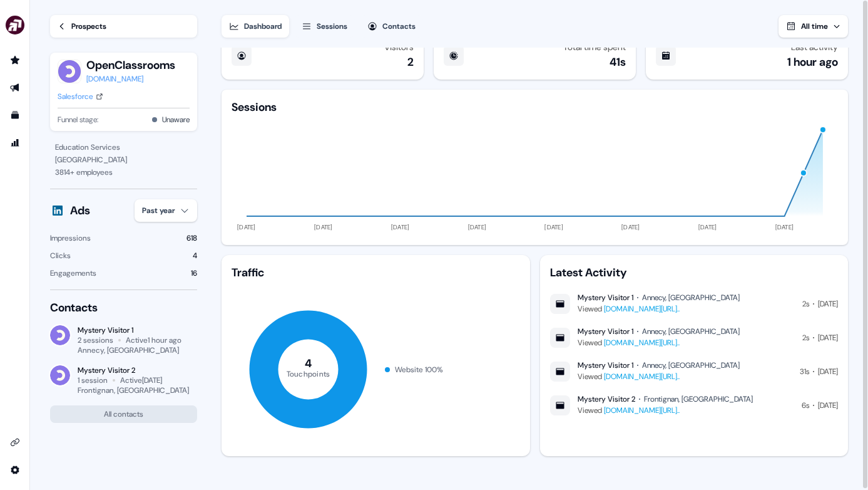  What do you see at coordinates (95, 340) in the screenshot?
I see `div: 2 sessions` at bounding box center [95, 340].